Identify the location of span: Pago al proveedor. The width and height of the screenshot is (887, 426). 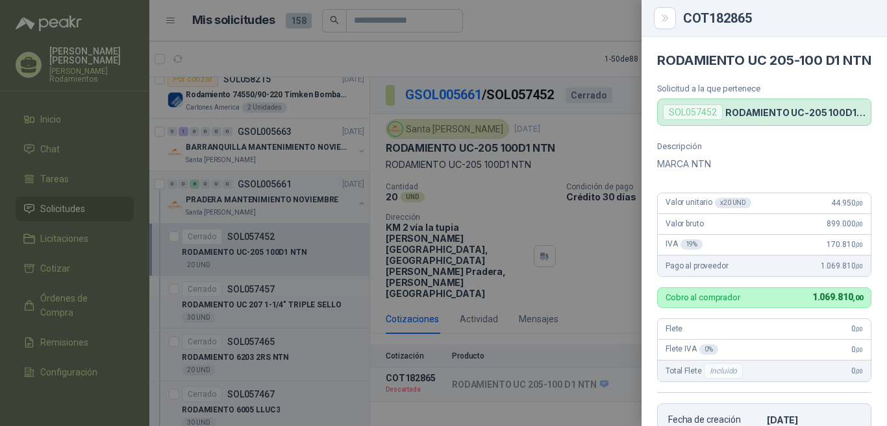
(696, 266).